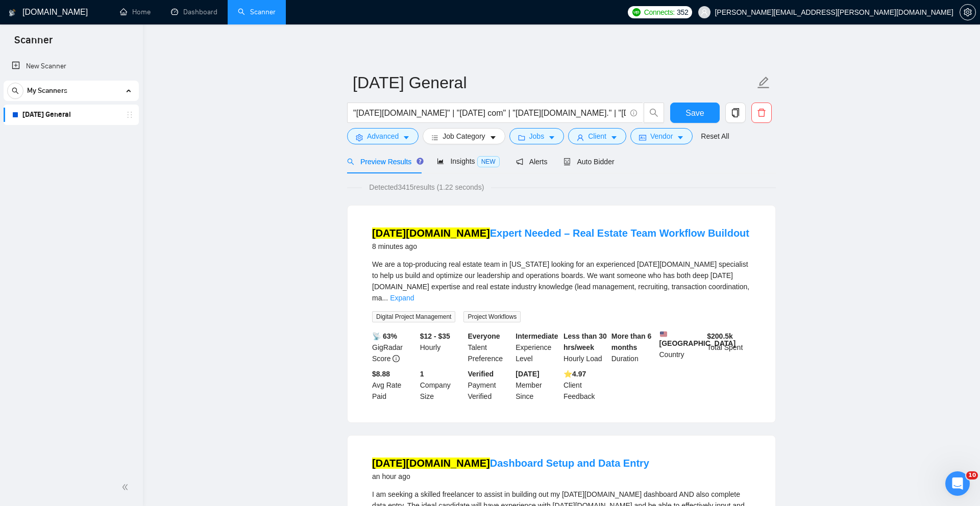 This screenshot has height=506, width=980. Describe the element at coordinates (130, 115) in the screenshot. I see `span: holder` at that location.